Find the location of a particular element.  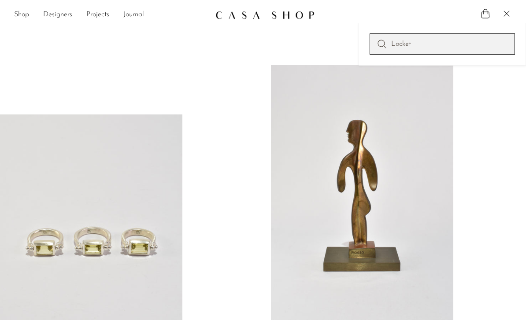

a: Shop is located at coordinates (22, 15).